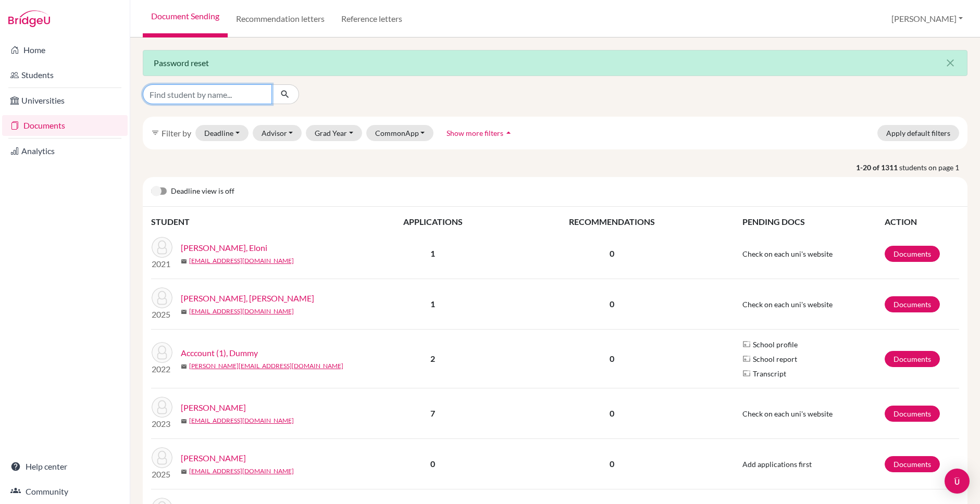 The image size is (980, 504). I want to click on i: filter_list, so click(155, 133).